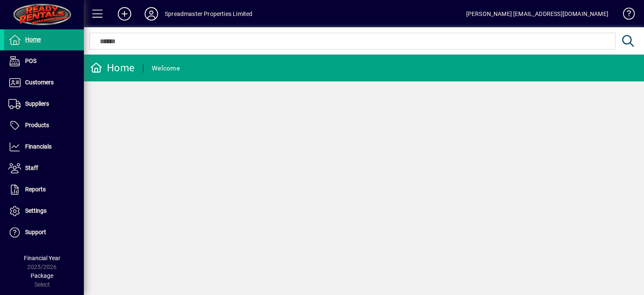  I want to click on span: Support, so click(36, 232).